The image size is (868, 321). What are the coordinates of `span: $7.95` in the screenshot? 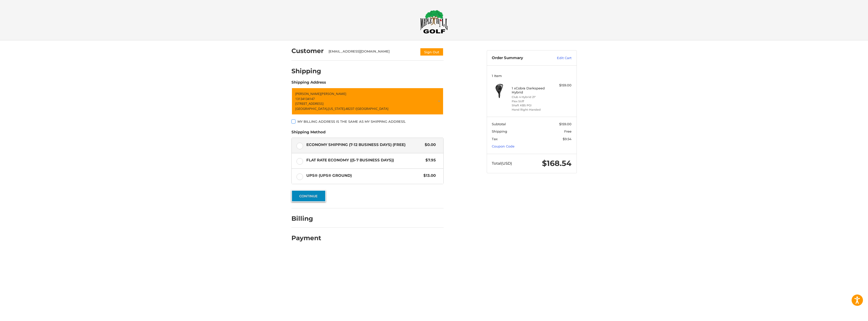 It's located at (429, 160).